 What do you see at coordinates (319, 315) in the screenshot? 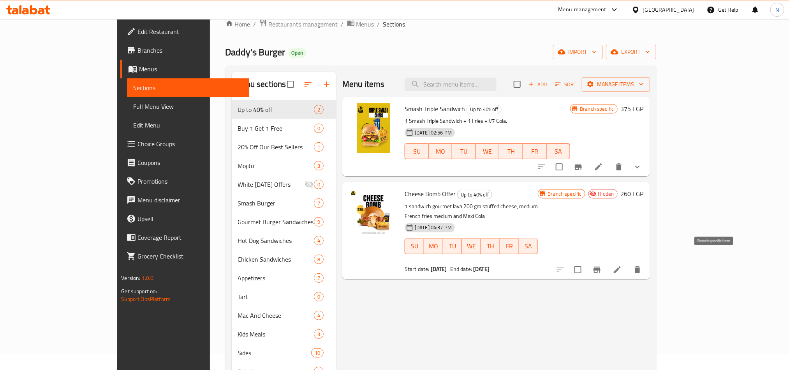
I see `span: 4` at bounding box center [319, 315].